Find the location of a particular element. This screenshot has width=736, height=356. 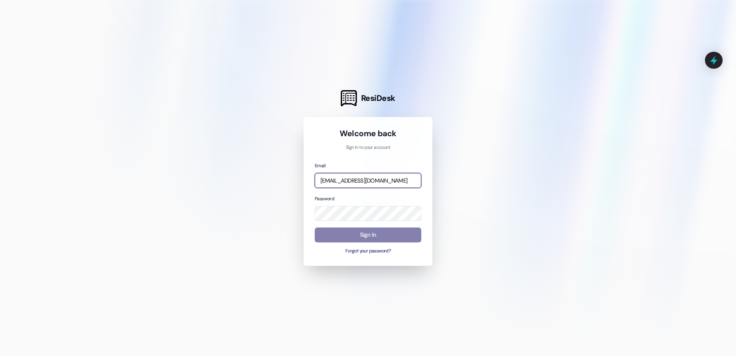

label: Password is located at coordinates (324, 199).